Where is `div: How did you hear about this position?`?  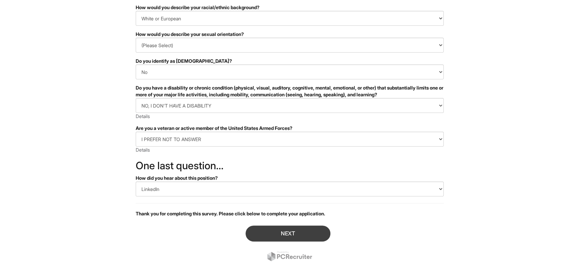 div: How did you hear about this position? is located at coordinates (290, 178).